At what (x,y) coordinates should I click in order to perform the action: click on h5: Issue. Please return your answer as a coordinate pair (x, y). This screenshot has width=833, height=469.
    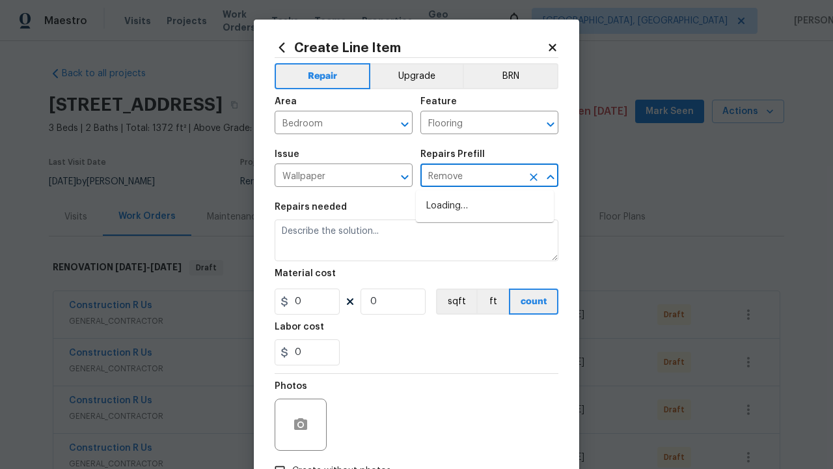
    Looking at the image, I should click on (287, 154).